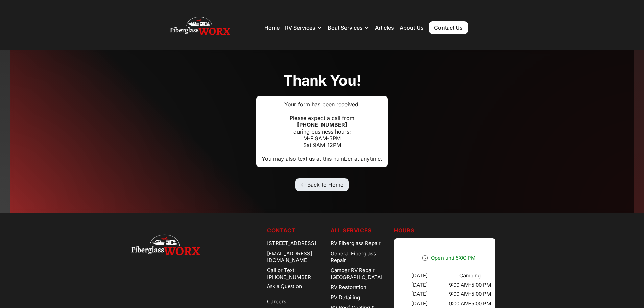 The height and width of the screenshot is (308, 644). What do you see at coordinates (411, 28) in the screenshot?
I see `a: About Us` at bounding box center [411, 28].